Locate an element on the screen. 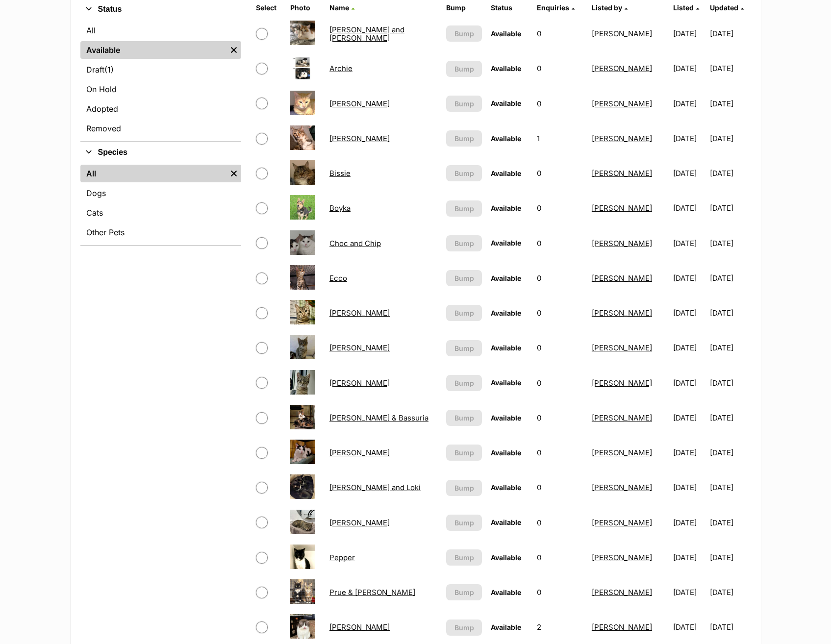 The height and width of the screenshot is (644, 831). a: Updated is located at coordinates (727, 8).